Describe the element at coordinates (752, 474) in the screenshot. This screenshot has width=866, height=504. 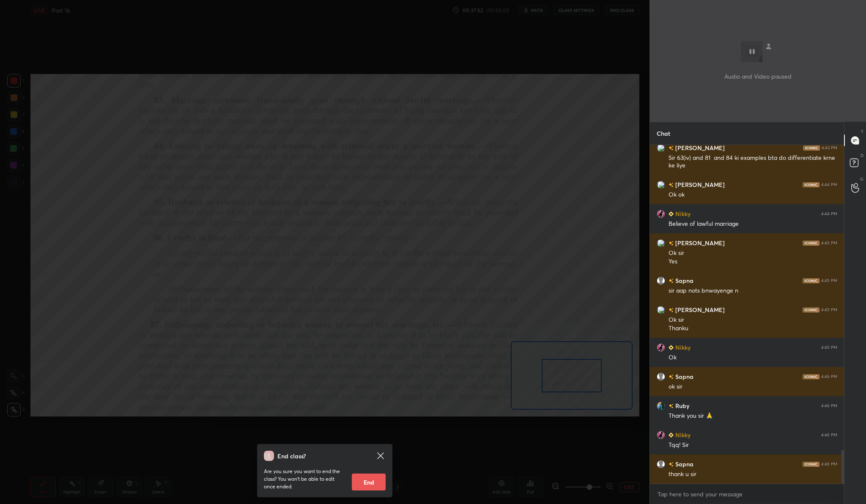
I see `div: thank u sir` at that location.